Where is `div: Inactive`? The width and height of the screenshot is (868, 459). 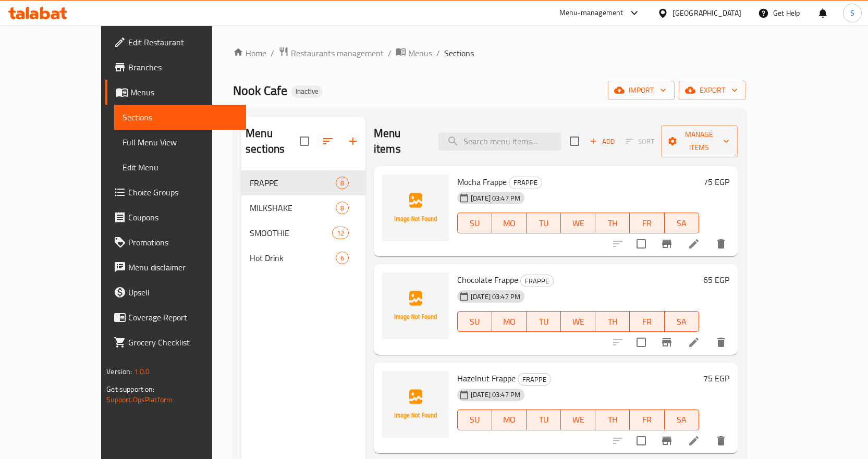
div: Inactive is located at coordinates (307, 92).